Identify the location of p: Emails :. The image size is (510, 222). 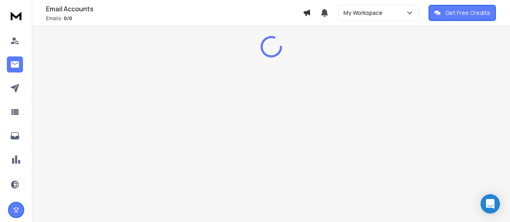
(174, 19).